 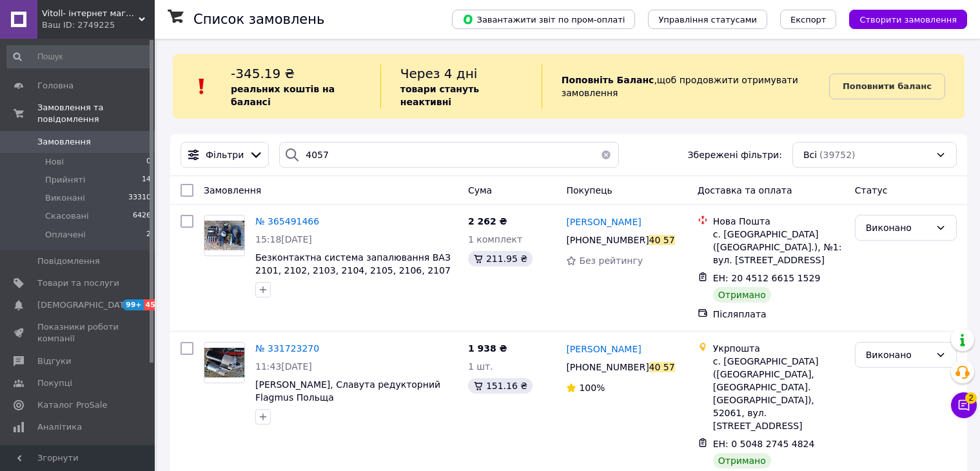 What do you see at coordinates (54, 162) in the screenshot?
I see `span: Нові` at bounding box center [54, 162].